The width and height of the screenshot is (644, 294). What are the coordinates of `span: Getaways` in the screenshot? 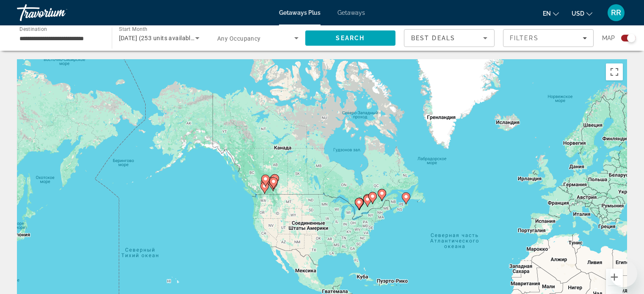 It's located at (351, 13).